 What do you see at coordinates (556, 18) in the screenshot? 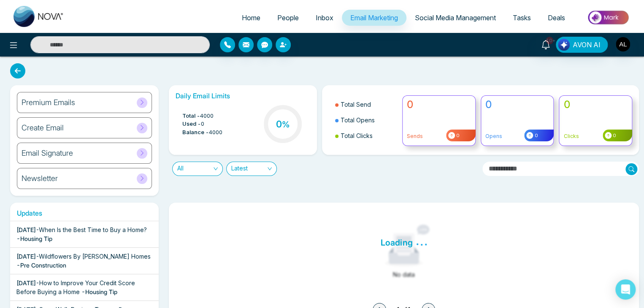
I see `a: Deals` at bounding box center [556, 18].